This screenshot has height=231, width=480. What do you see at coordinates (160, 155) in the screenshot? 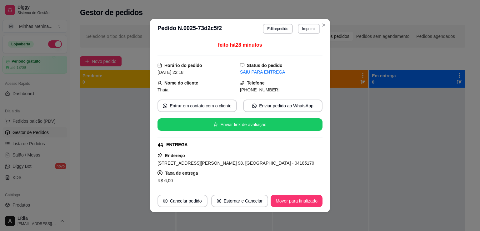
I see `span: pushpin` at bounding box center [160, 155].